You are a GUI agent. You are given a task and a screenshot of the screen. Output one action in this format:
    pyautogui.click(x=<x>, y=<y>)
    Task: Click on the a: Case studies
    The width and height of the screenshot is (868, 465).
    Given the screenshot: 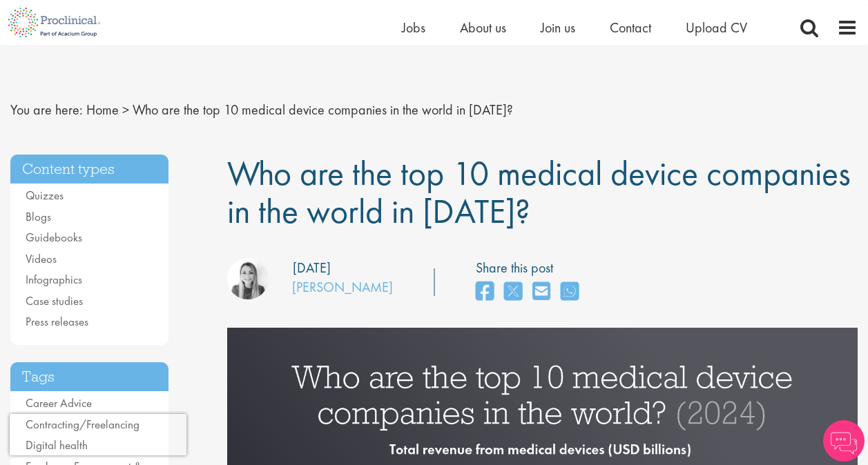 What is the action you would take?
    pyautogui.click(x=54, y=301)
    